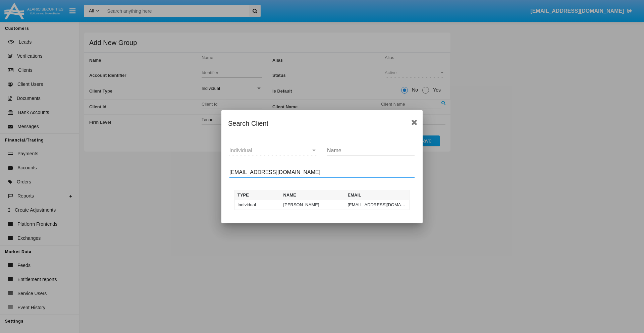 The width and height of the screenshot is (644, 333). I want to click on td: Individual, so click(258, 205).